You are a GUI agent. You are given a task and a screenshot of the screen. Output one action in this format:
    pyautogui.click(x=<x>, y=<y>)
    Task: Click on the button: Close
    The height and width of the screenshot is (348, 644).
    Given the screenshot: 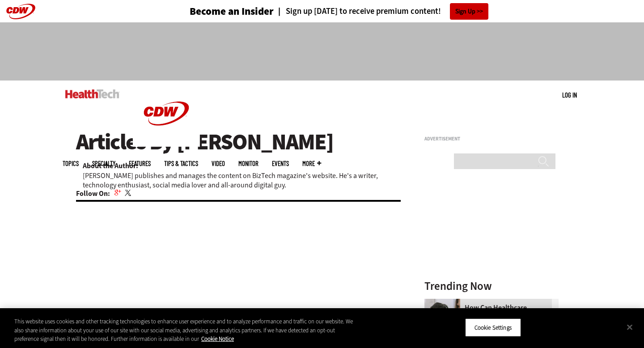 What is the action you would take?
    pyautogui.click(x=630, y=327)
    